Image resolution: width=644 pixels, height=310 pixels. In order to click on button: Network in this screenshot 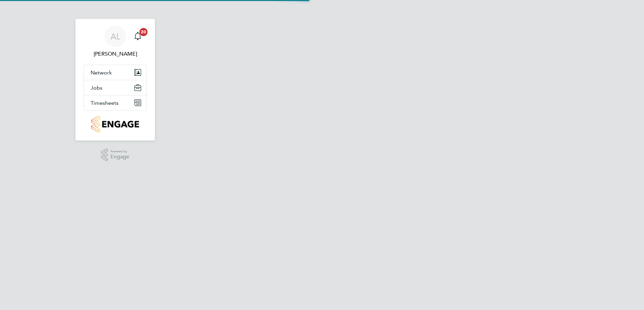, I will do `click(115, 73)`.